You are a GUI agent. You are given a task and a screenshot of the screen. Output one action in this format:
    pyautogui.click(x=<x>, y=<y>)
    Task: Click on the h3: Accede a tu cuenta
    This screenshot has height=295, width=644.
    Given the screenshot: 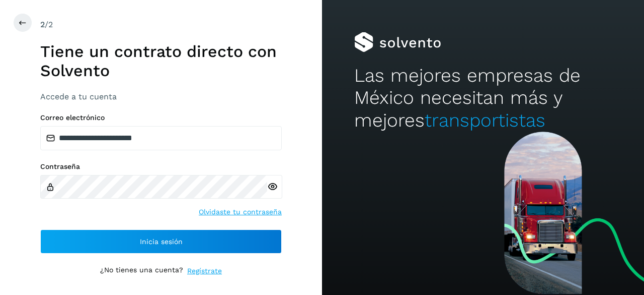 What is the action you would take?
    pyautogui.click(x=161, y=97)
    